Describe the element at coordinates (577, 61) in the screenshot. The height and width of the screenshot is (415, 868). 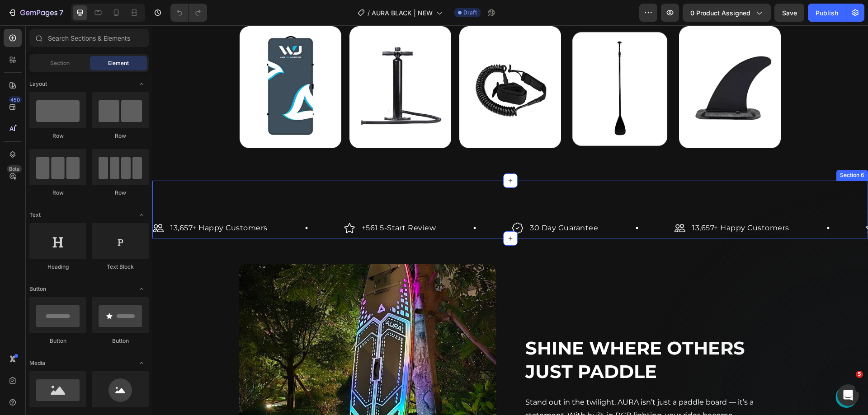
I see `img: gempages_564961707999363891-3a04fb7e-b53b-4baf-a04d-6e54e84ca3e8.webp` at that location.